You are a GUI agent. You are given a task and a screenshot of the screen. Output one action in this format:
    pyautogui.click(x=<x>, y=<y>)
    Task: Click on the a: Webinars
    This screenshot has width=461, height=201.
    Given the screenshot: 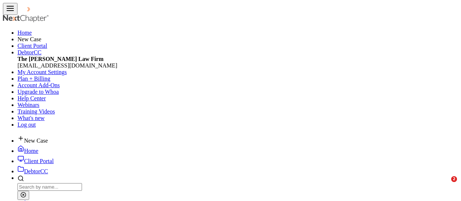 What is the action you would take?
    pyautogui.click(x=28, y=105)
    